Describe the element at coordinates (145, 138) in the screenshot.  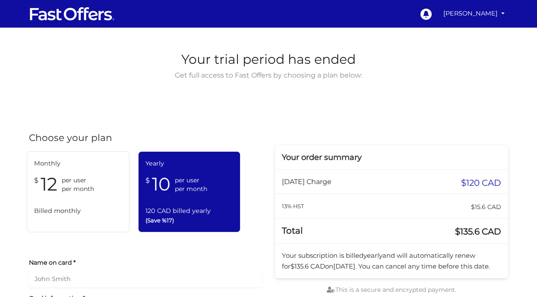
I see `h4: Choose your plan` at that location.